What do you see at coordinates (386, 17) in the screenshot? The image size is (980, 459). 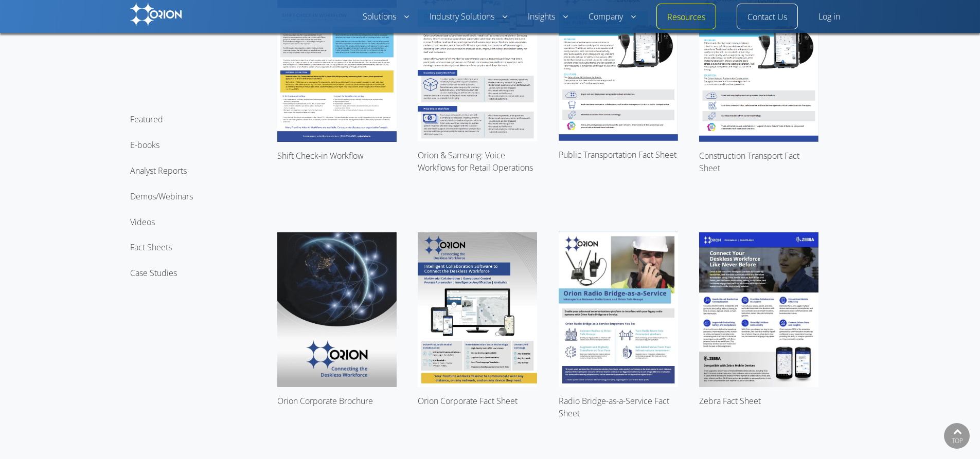 I see `a: Solutions` at bounding box center [386, 17].